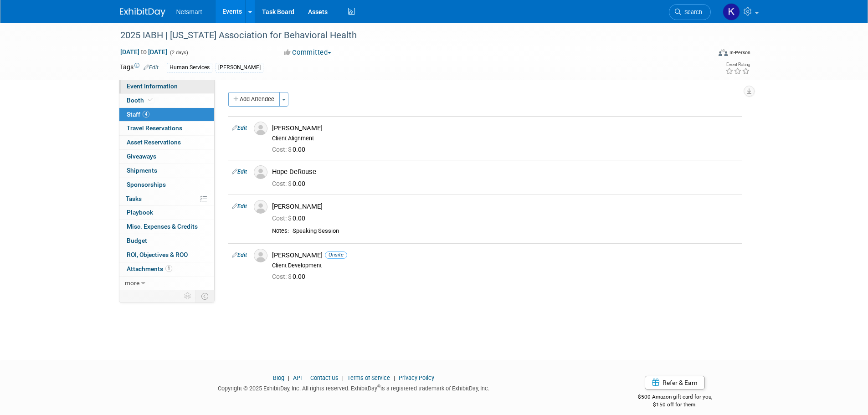 The width and height of the screenshot is (868, 415). Describe the element at coordinates (674, 382) in the screenshot. I see `a: Refer & Earn` at that location.